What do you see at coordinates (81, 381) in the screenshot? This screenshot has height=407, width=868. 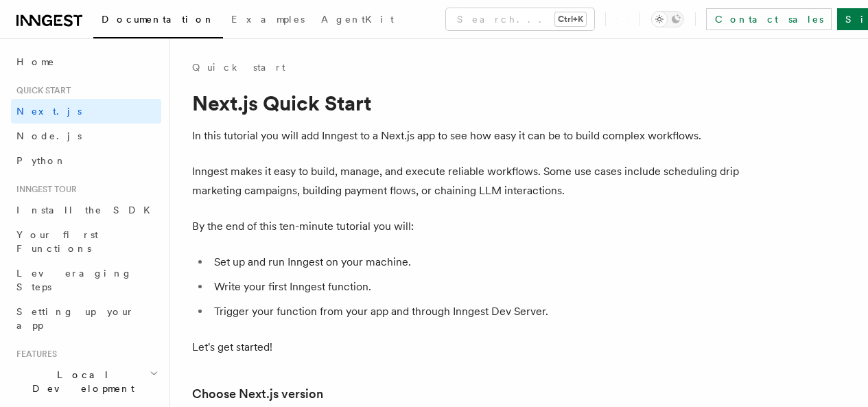 I see `span: Local Development` at bounding box center [81, 381].